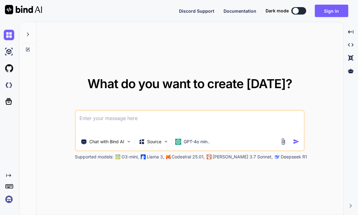 The height and width of the screenshot is (215, 358). Describe the element at coordinates (9, 199) in the screenshot. I see `img: signin` at that location.